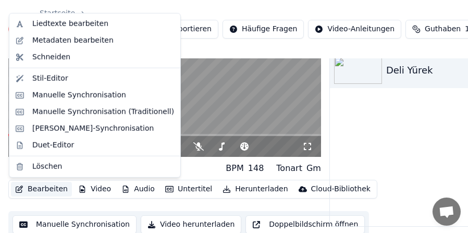  Describe the element at coordinates (41, 189) in the screenshot. I see `button: Bearbeiten` at that location.